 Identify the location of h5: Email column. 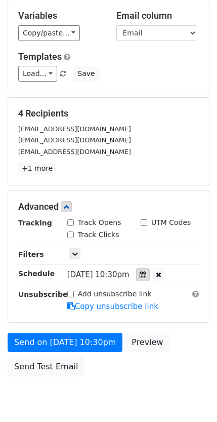
(158, 16).